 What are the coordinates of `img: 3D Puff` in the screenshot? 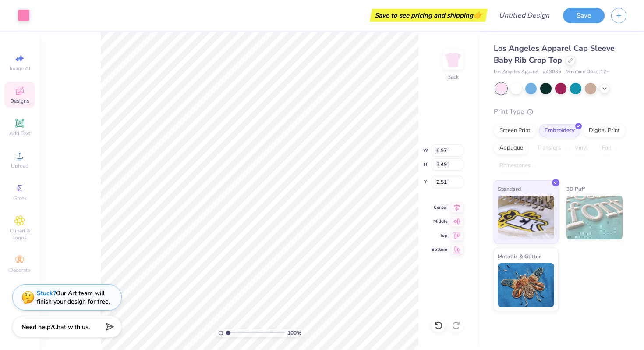 It's located at (594, 218).